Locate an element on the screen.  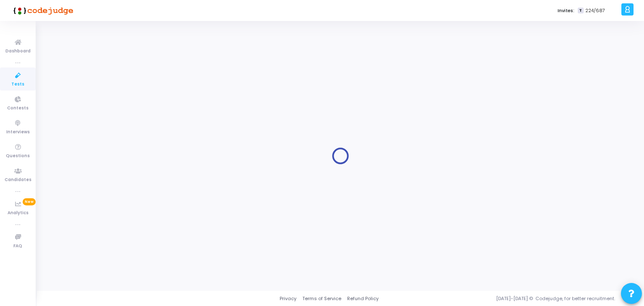
span: Interviews is located at coordinates (18, 132).